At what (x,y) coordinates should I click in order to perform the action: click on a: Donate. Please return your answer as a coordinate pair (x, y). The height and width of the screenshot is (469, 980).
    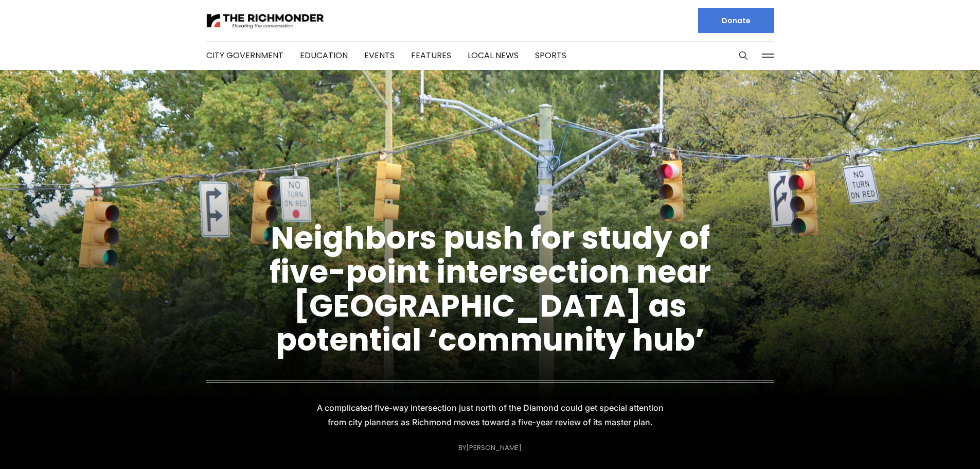
    Looking at the image, I should click on (736, 20).